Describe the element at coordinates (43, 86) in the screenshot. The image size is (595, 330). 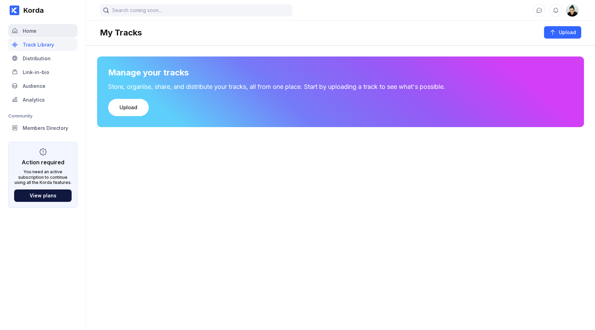
I see `a: Audience` at that location.